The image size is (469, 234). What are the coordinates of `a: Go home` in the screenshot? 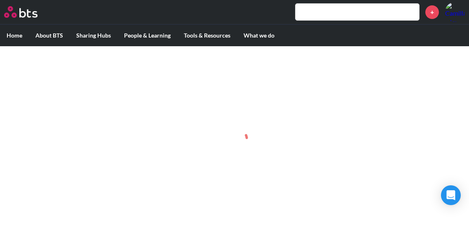 It's located at (28, 12).